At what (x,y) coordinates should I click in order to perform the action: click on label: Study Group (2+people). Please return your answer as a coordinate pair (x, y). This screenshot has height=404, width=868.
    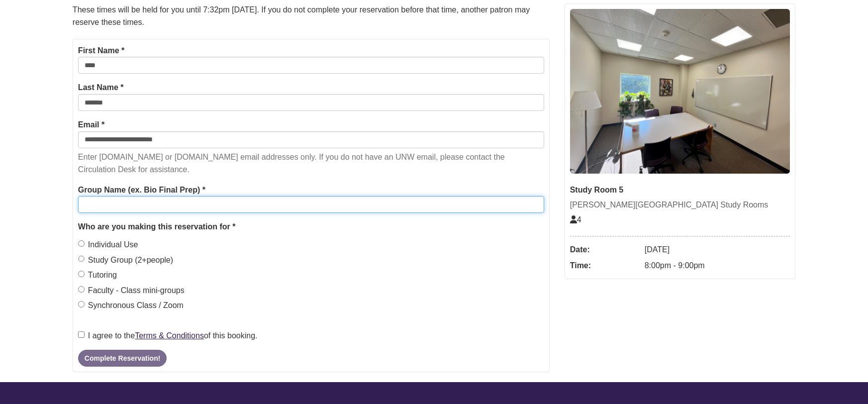
    Looking at the image, I should click on (125, 260).